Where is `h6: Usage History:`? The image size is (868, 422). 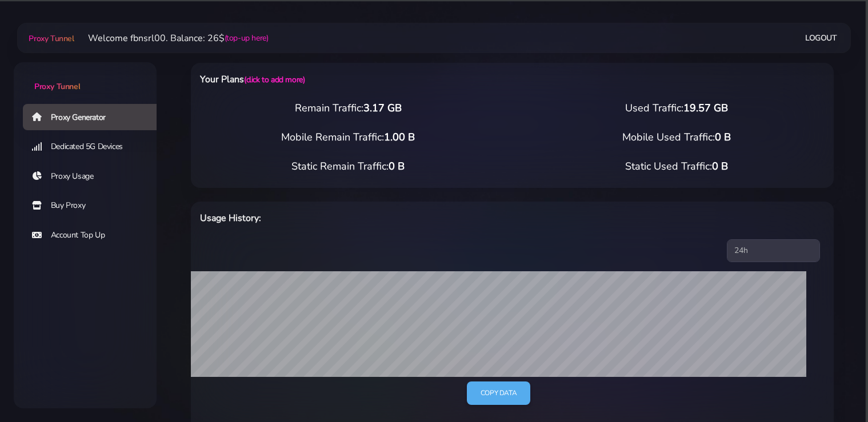 h6: Usage History: is located at coordinates (379, 218).